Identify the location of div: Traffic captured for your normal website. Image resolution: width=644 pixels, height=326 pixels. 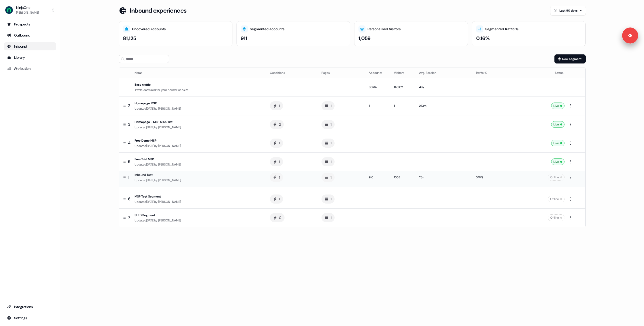
(198, 90).